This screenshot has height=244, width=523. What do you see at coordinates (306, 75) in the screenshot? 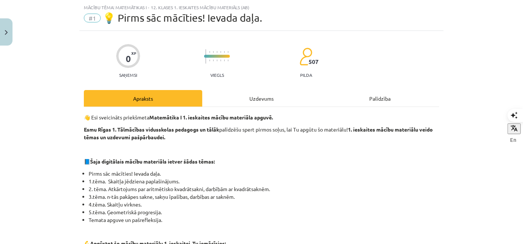
I see `p: pilda` at bounding box center [306, 75].